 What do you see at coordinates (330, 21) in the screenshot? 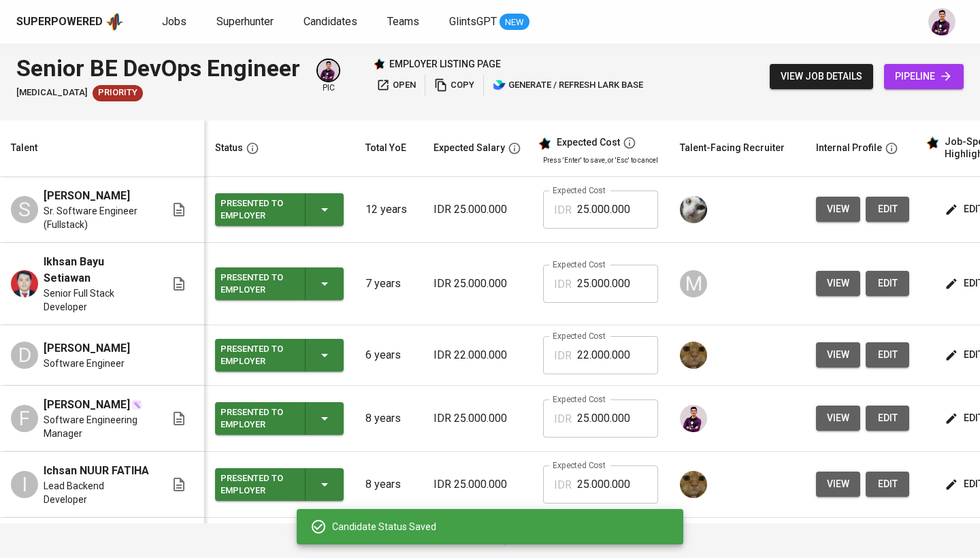
I see `span: Candidates` at bounding box center [330, 21].